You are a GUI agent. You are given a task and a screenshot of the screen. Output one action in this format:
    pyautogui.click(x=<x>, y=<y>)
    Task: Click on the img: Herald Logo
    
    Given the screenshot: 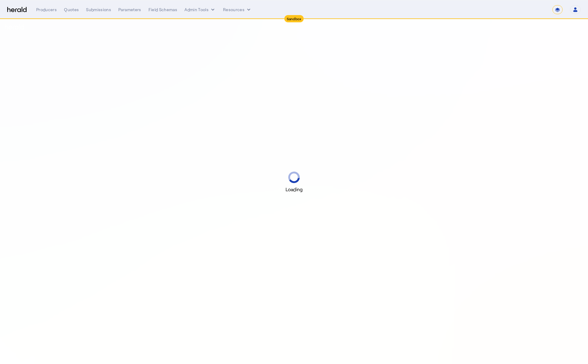 What is the action you would take?
    pyautogui.click(x=17, y=10)
    